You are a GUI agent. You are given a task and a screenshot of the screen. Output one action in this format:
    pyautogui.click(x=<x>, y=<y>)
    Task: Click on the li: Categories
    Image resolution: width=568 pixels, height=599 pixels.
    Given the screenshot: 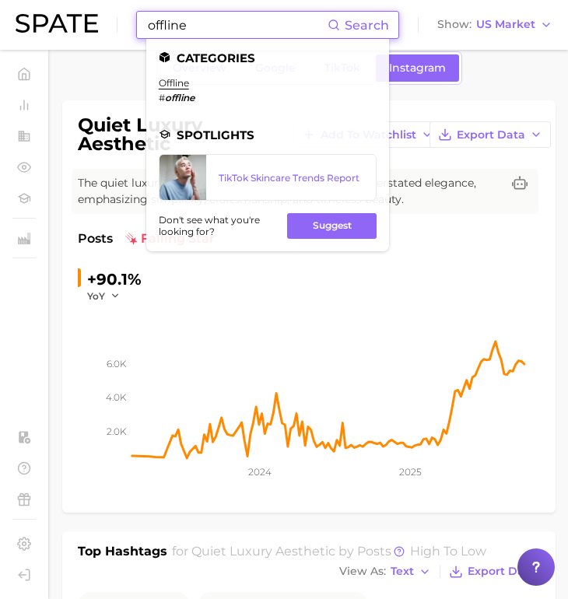 What is the action you would take?
    pyautogui.click(x=268, y=58)
    